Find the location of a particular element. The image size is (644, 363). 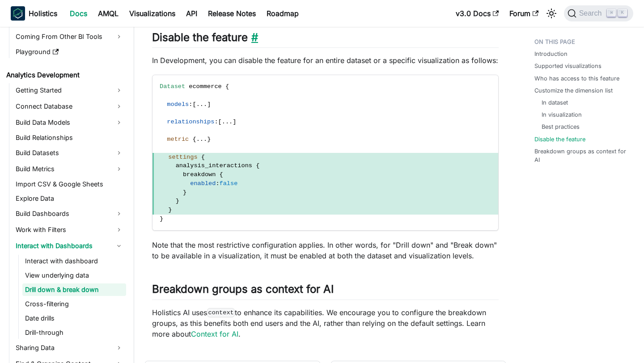

p: In Development, you can disable the feature for an entire dataset or a specific visualization as ... is located at coordinates (325, 60).